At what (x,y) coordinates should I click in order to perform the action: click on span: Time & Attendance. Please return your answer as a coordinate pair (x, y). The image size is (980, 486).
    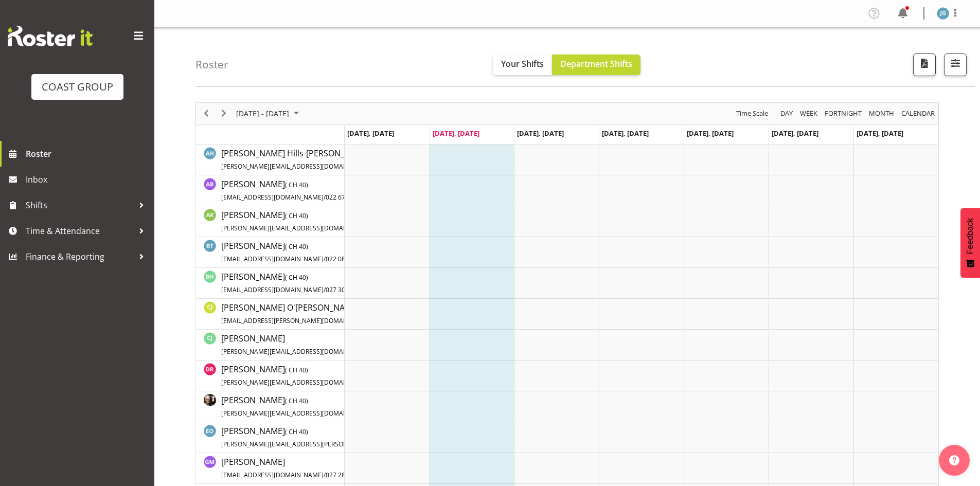
    Looking at the image, I should click on (80, 231).